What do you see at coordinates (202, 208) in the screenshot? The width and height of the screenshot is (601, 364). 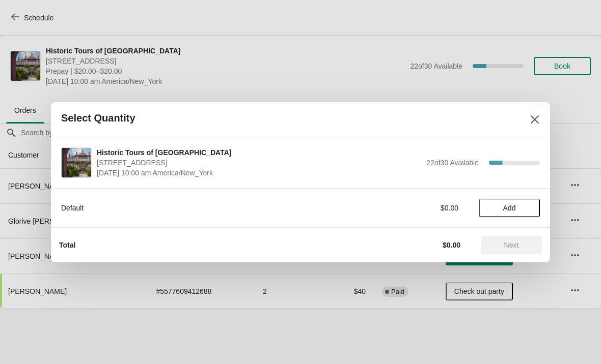 I see `div: Default` at bounding box center [202, 208].